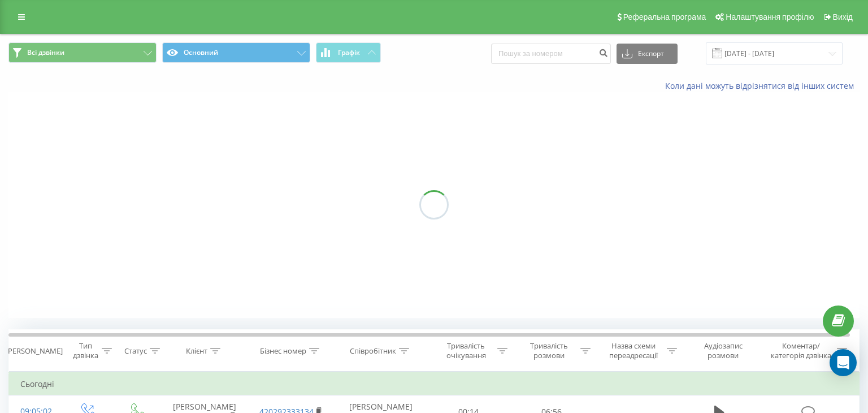 This screenshot has height=413, width=868. What do you see at coordinates (466, 351) in the screenshot?
I see `div: Тривалість очікування` at bounding box center [466, 351].